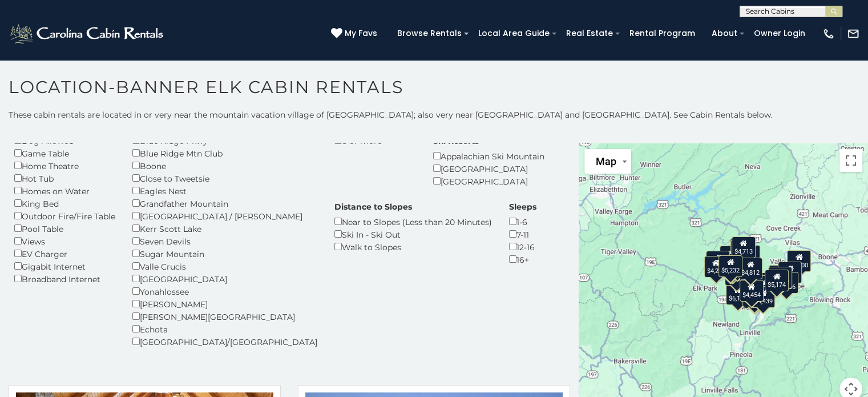  I want to click on a: About, so click(724, 33).